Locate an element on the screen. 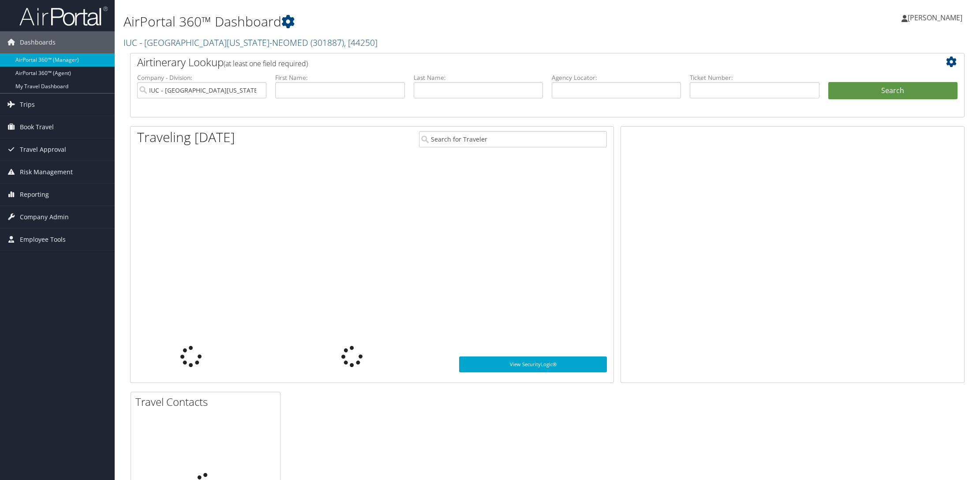  img: airportal-logo.png is located at coordinates (64, 16).